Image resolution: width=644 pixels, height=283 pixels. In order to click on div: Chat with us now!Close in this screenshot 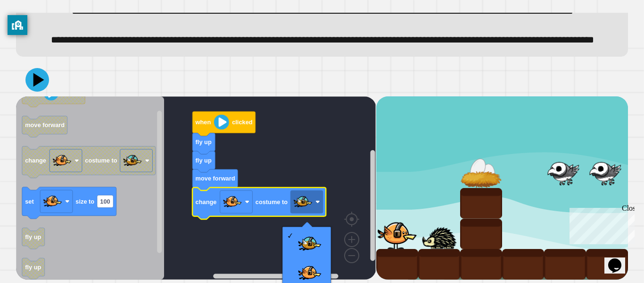, I will do `click(35, 32)`.